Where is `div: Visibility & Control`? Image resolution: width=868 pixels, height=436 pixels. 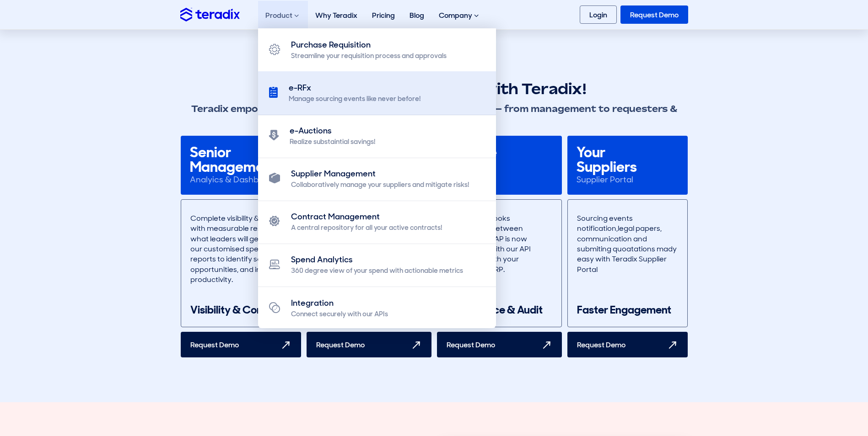
div: Visibility & Control is located at coordinates (241, 310).